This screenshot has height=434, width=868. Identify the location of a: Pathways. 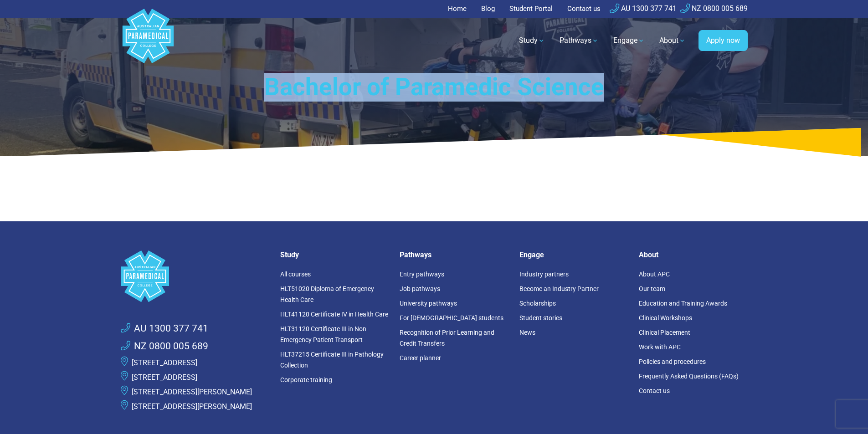
(579, 41).